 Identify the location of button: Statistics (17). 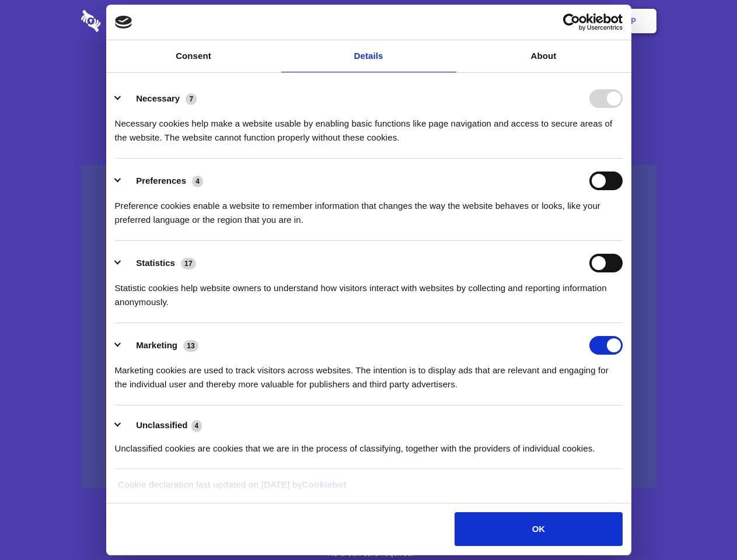
(159, 263).